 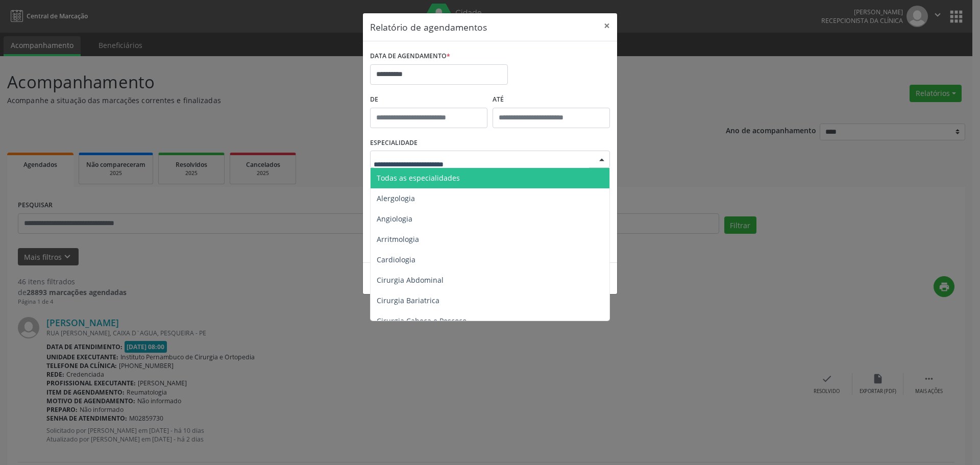 What do you see at coordinates (428, 27) in the screenshot?
I see `h5: Relatório de agendamentos` at bounding box center [428, 27].